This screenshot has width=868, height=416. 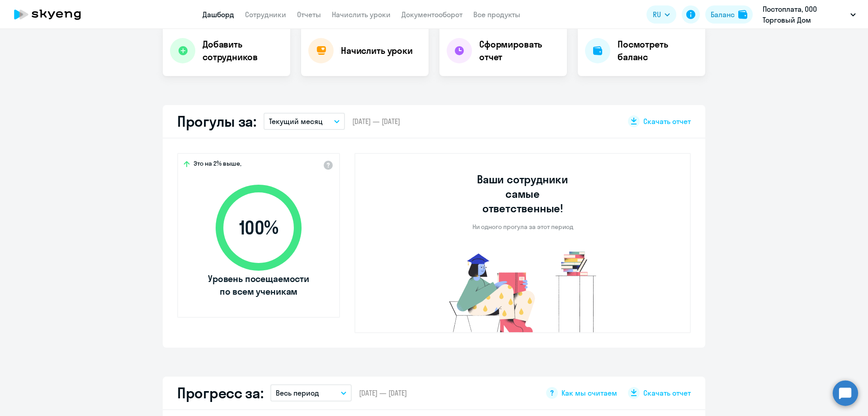 I want to click on h3: Ваши сотрудники самые ответственные!, so click(x=523, y=194).